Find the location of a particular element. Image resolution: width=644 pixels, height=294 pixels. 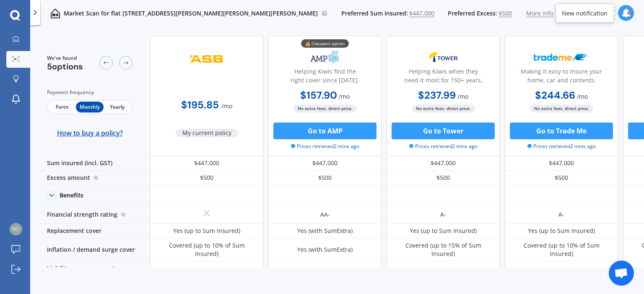

img: ASB.png is located at coordinates (206, 59).